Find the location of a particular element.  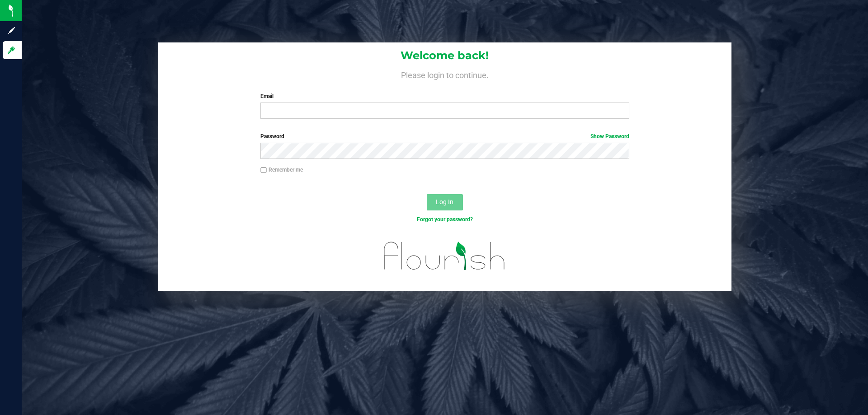

button: Log In is located at coordinates (445, 202).